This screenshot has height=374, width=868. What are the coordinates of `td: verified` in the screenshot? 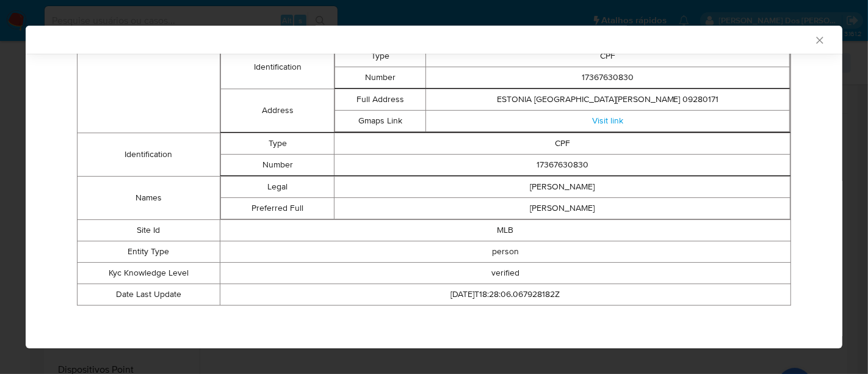 It's located at (504, 272).